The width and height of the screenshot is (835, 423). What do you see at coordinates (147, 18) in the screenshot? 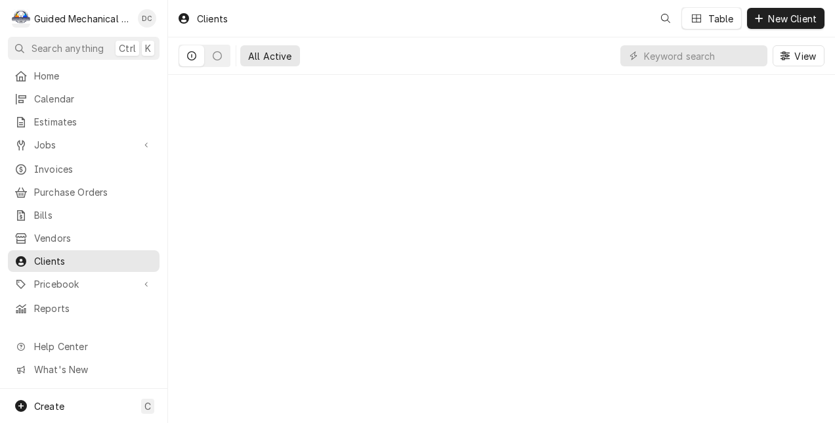
I see `div: Daniel Cornell's Avatar` at bounding box center [147, 18].